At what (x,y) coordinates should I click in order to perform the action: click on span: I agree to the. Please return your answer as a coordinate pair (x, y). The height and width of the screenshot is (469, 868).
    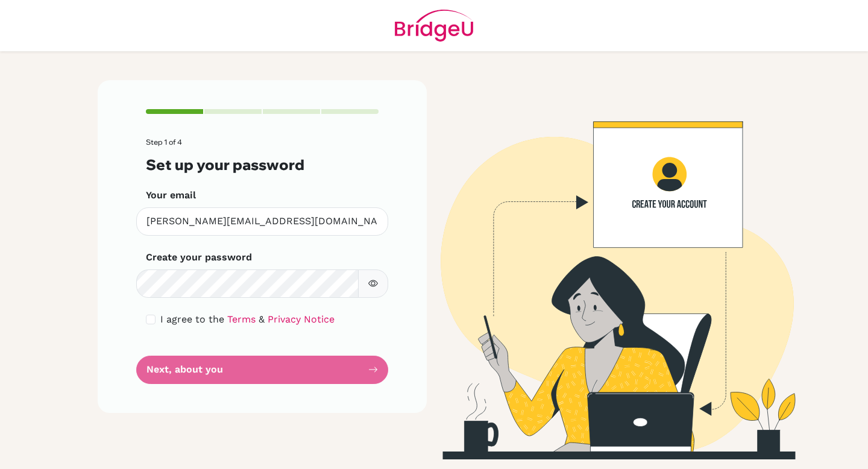
    Looking at the image, I should click on (192, 319).